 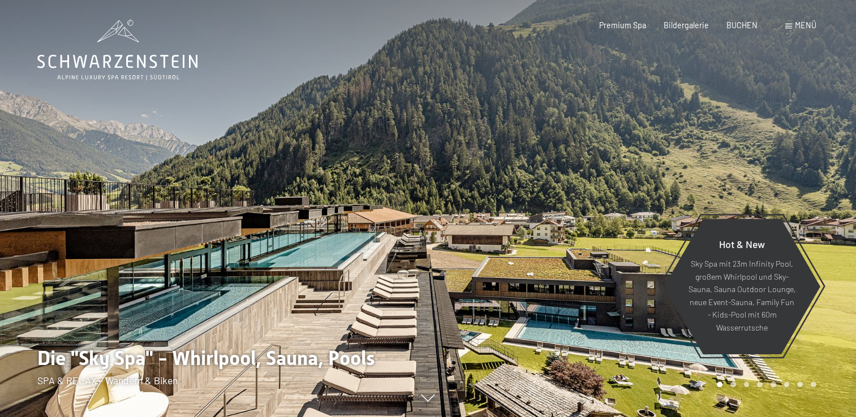 I want to click on div: Carousel Page 3, so click(x=747, y=385).